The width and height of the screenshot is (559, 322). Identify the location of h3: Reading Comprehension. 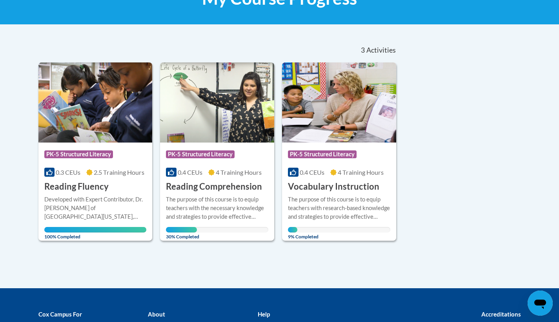
(214, 186).